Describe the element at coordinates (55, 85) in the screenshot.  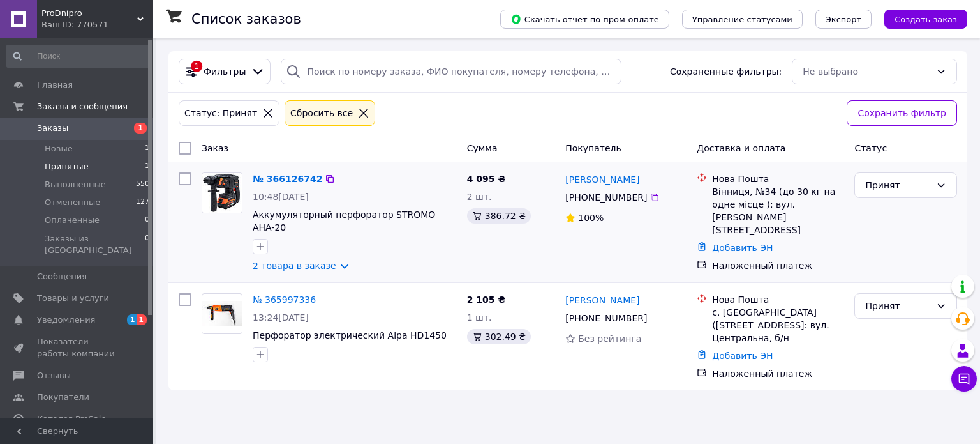
I see `span: Главная` at that location.